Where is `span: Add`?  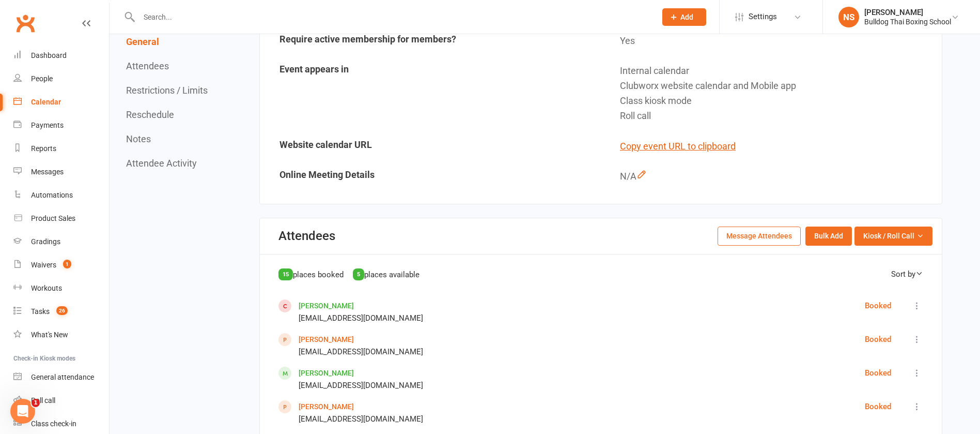 span: Add is located at coordinates (687, 17).